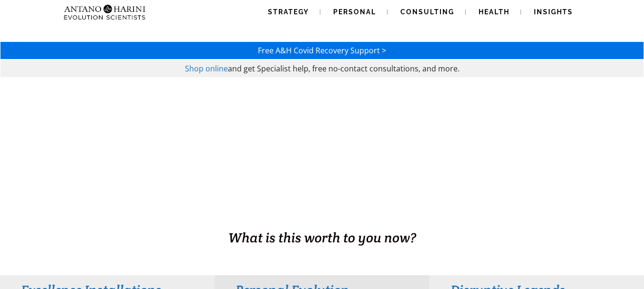 The image size is (644, 289). Describe the element at coordinates (355, 12) in the screenshot. I see `span: Personal` at that location.